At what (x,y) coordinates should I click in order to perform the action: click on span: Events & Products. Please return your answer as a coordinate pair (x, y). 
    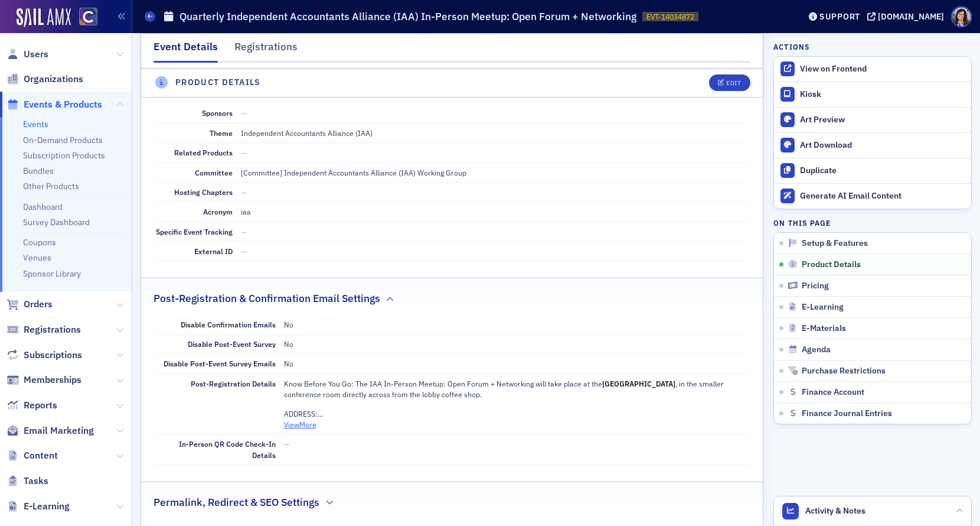
    Looking at the image, I should click on (63, 104).